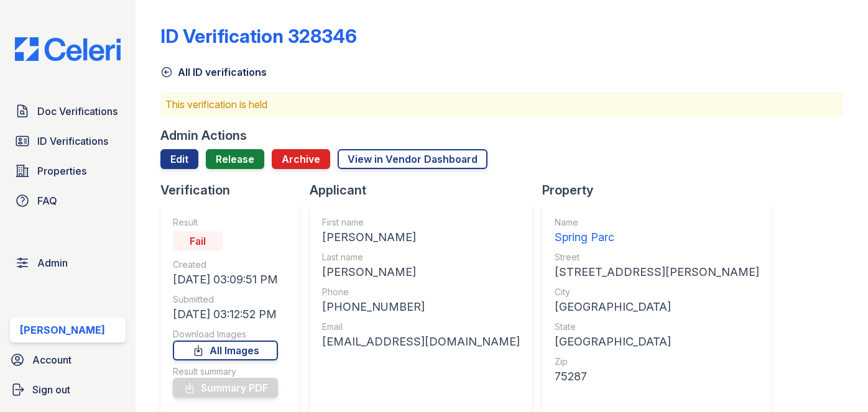  Describe the element at coordinates (502, 104) in the screenshot. I see `p: This verification is held` at that location.